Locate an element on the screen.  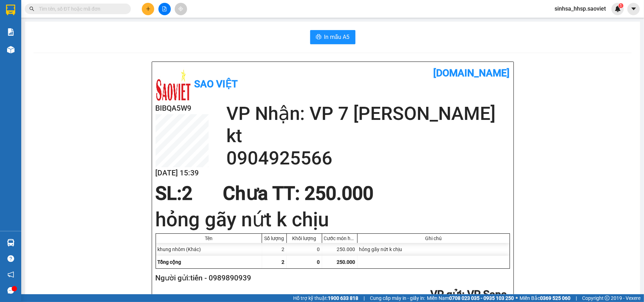
span: sinhsa_hhsp.saoviet is located at coordinates (580, 8).